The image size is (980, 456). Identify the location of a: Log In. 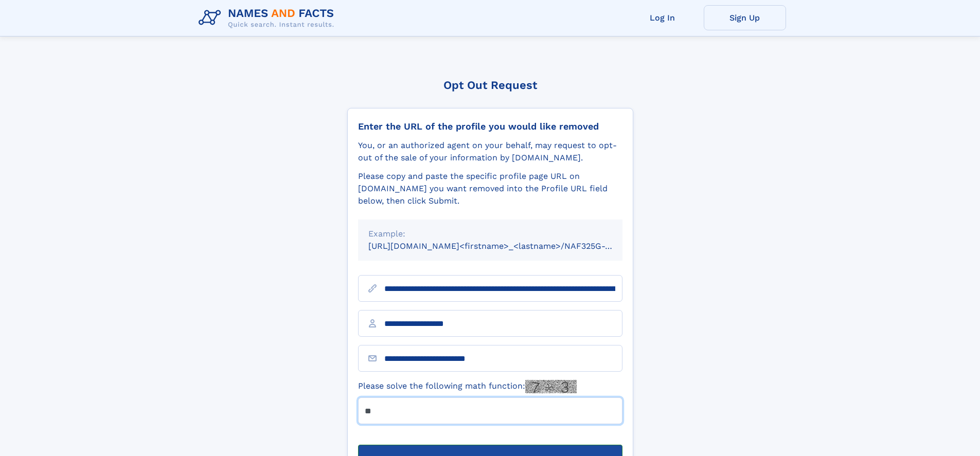
(663, 17).